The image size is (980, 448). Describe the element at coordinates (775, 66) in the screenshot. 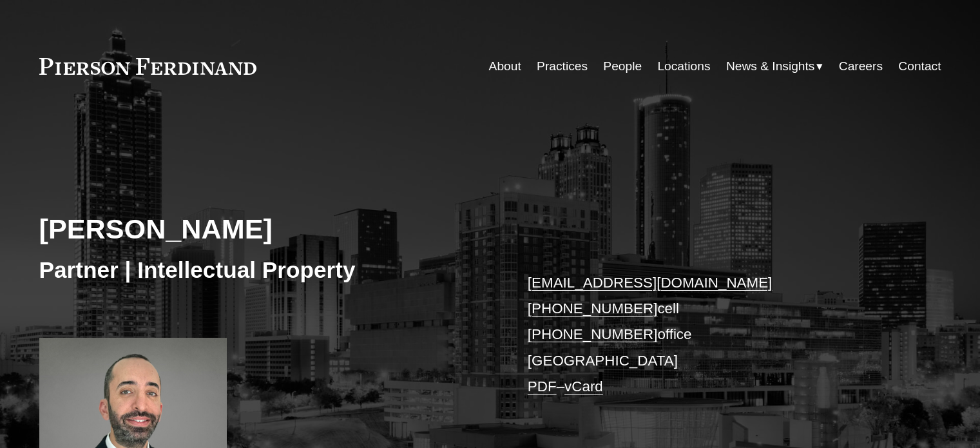

I see `a: folder dropdown` at that location.